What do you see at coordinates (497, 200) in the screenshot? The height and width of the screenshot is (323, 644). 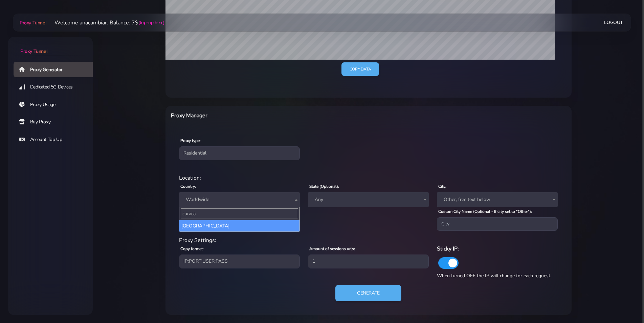 I see `span: Other, free text below` at bounding box center [497, 200].